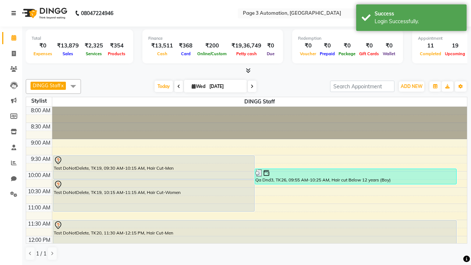 The height and width of the screenshot is (265, 471). What do you see at coordinates (186, 46) in the screenshot?
I see `div: ₹368` at bounding box center [186, 46].